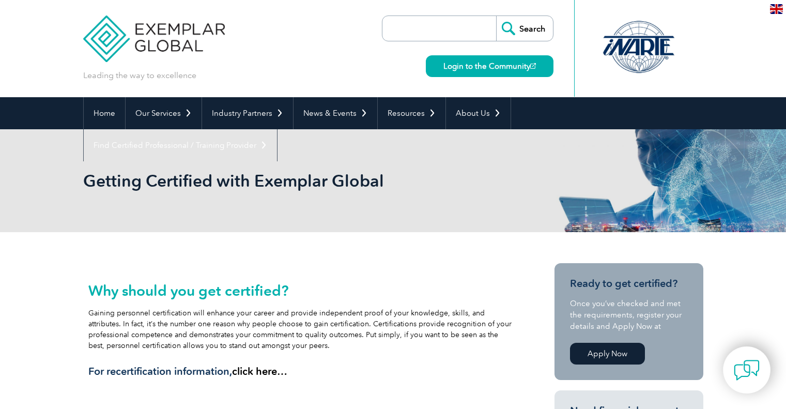 This screenshot has height=409, width=786. Describe the element at coordinates (104, 113) in the screenshot. I see `a: Home` at that location.